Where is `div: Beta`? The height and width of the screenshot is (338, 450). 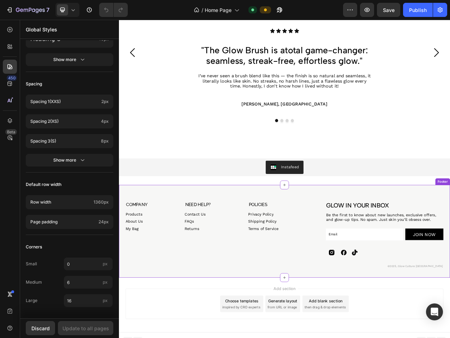
div: Beta is located at coordinates (11, 132).